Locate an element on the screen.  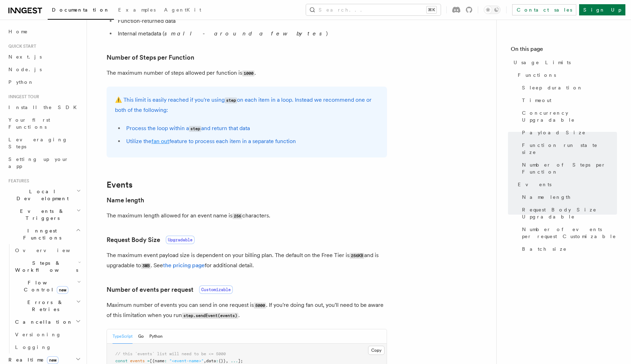
button: Copy is located at coordinates (376, 350).